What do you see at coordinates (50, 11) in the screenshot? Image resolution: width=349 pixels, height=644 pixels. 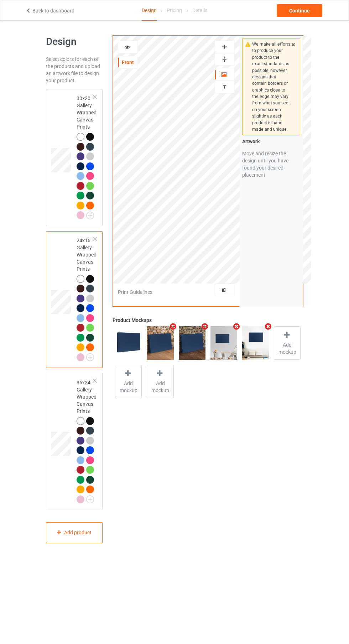 I see `a: Back to dashboard` at bounding box center [50, 11].